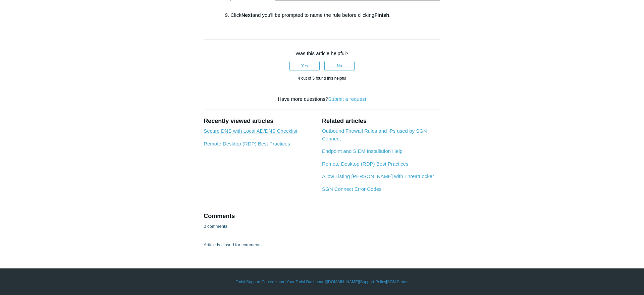 Image resolution: width=644 pixels, height=295 pixels. Describe the element at coordinates (335, 15) in the screenshot. I see `li: Click and you'll be prompted to name the rule before clicking .` at that location.